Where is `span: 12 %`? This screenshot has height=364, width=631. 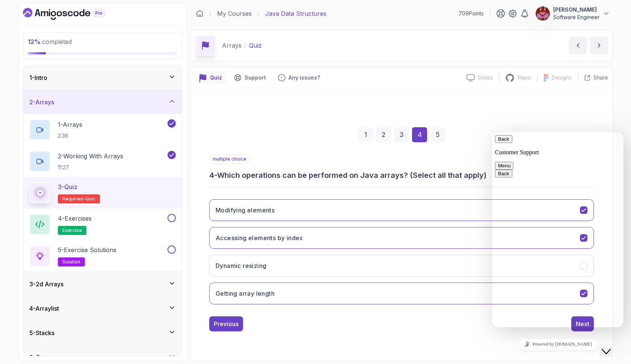
span: 12 % is located at coordinates (34, 41).